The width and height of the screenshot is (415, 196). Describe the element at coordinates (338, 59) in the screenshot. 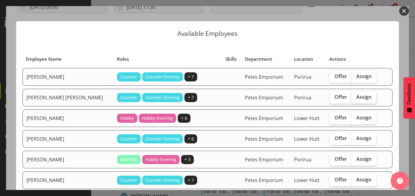

I see `span: Actions` at that location.